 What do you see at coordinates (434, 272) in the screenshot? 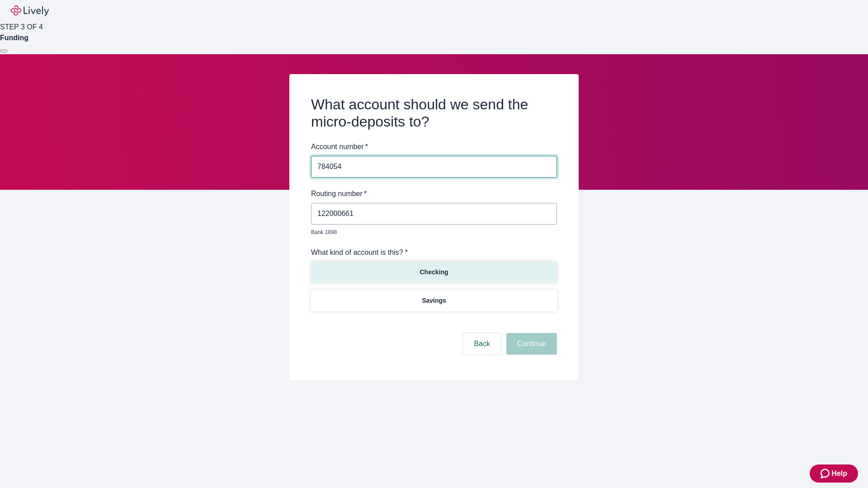
I see `p: Checking` at bounding box center [434, 272].